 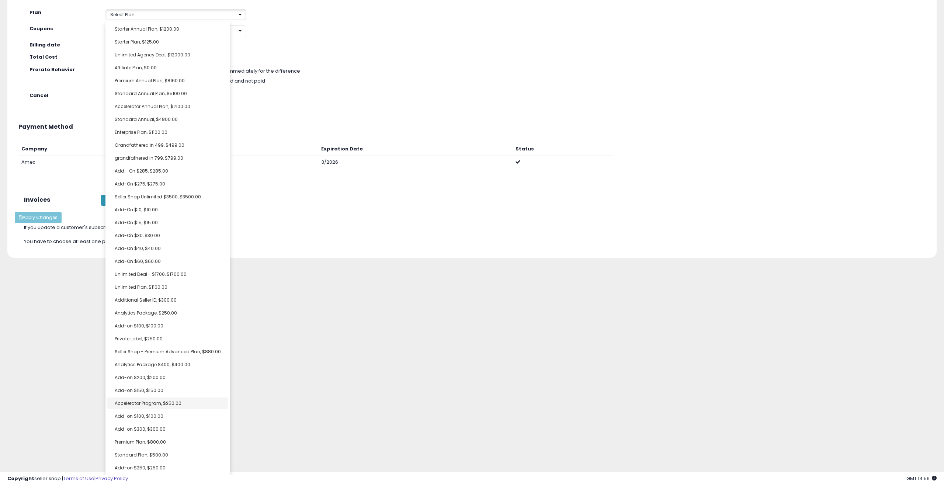 What do you see at coordinates (122, 14) in the screenshot?
I see `span: Select Plan` at bounding box center [122, 14].